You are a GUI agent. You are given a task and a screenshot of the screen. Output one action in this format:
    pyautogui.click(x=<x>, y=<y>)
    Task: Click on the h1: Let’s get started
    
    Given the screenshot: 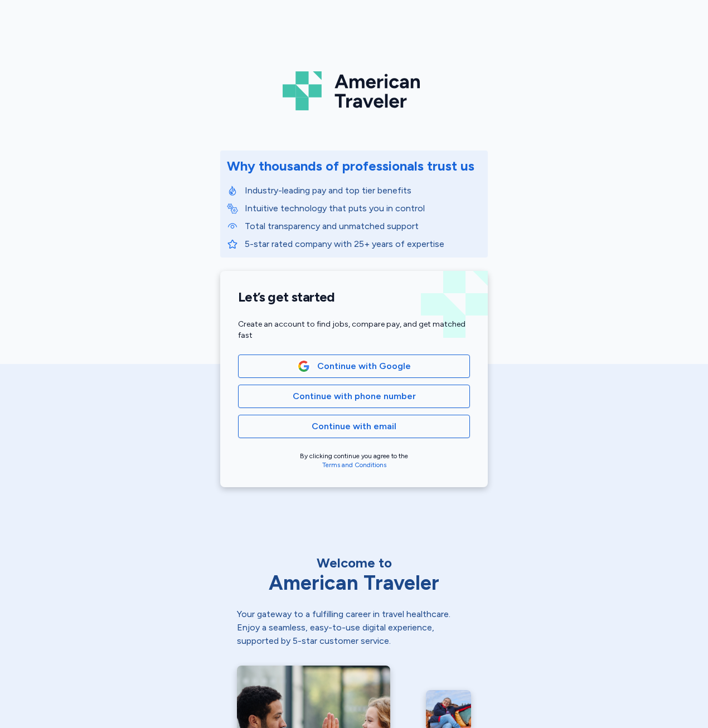 What is the action you would take?
    pyautogui.click(x=354, y=297)
    